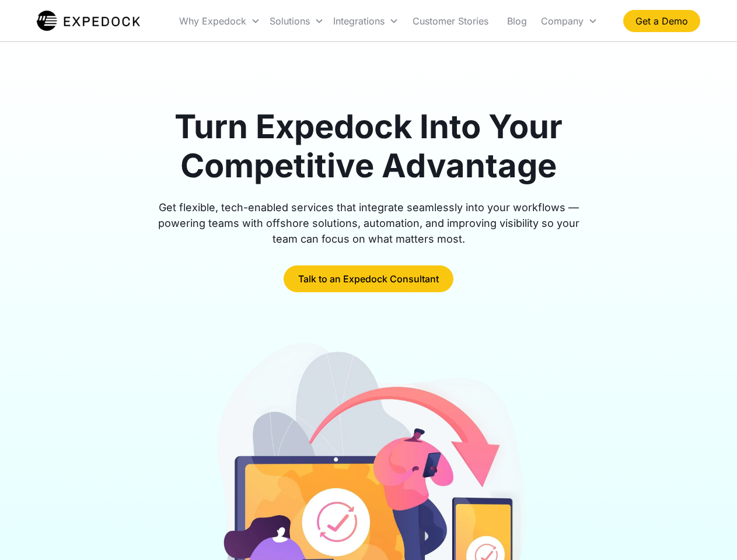 This screenshot has width=737, height=560. Describe the element at coordinates (708, 532) in the screenshot. I see `div: Chat Widget` at that location.